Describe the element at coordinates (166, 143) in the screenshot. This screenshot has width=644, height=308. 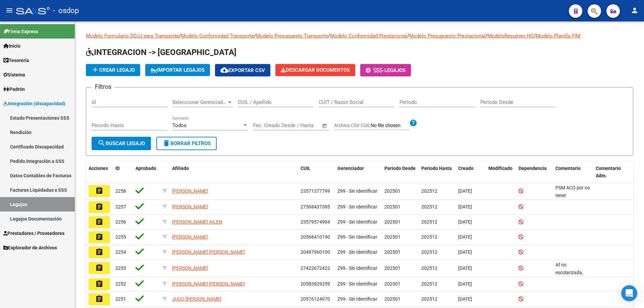
I see `mat-icon: delete` at that location.